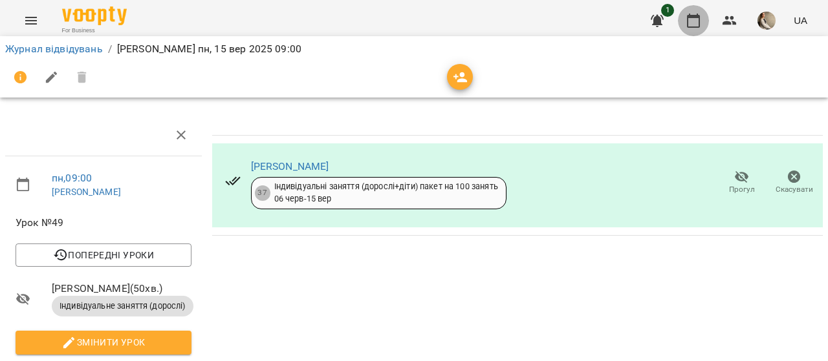 This screenshot has width=828, height=361. Describe the element at coordinates (31, 21) in the screenshot. I see `button: Menu` at that location.